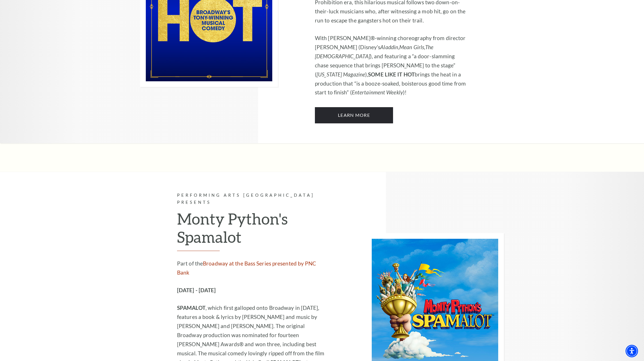 The height and width of the screenshot is (361, 644). Describe the element at coordinates (354, 115) in the screenshot. I see `a: Learn More Some Like It Hot` at that location.